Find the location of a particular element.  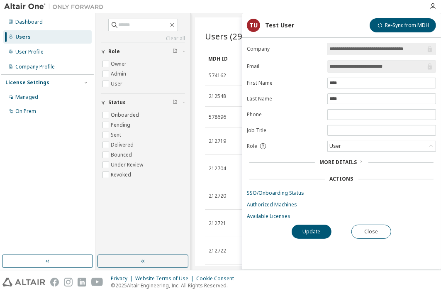

label: Sent is located at coordinates (117, 135).